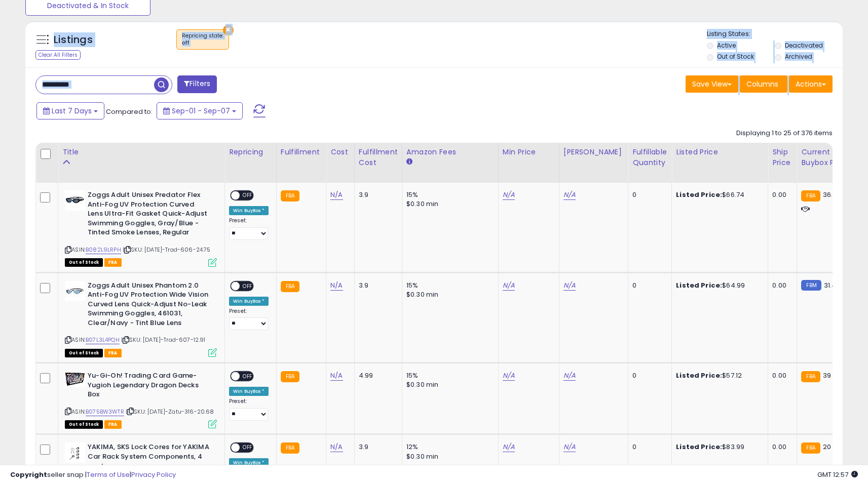  I want to click on button: Actions, so click(811, 84).